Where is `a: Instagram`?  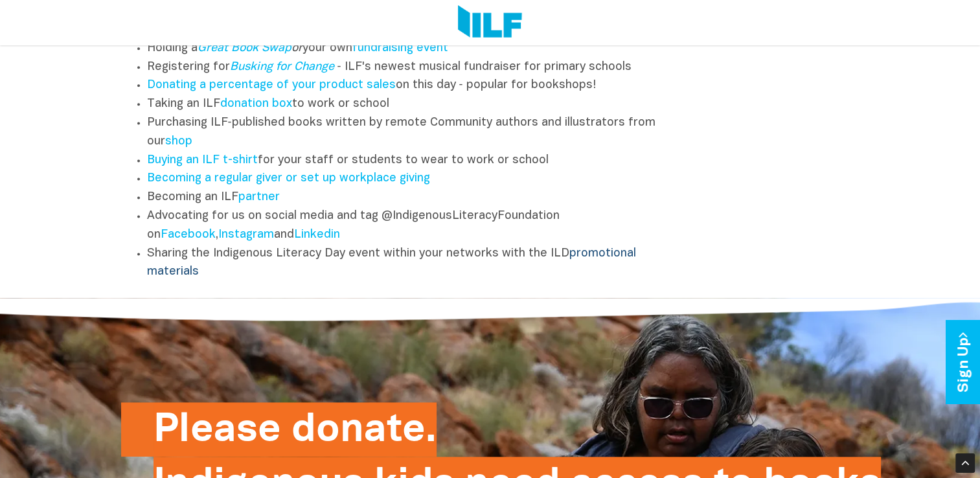
a: Instagram is located at coordinates (246, 235).